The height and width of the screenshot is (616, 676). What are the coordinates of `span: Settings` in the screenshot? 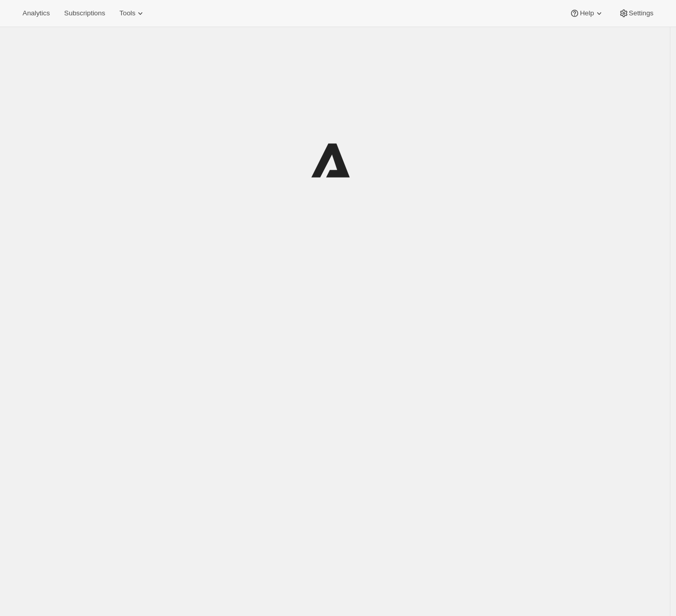 It's located at (640, 14).